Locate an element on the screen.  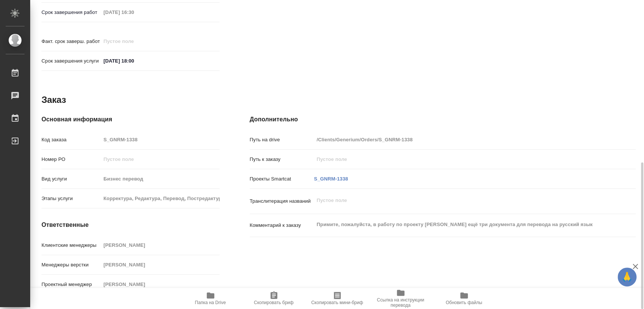
p: Менеджеры верстки is located at coordinates (71, 265).